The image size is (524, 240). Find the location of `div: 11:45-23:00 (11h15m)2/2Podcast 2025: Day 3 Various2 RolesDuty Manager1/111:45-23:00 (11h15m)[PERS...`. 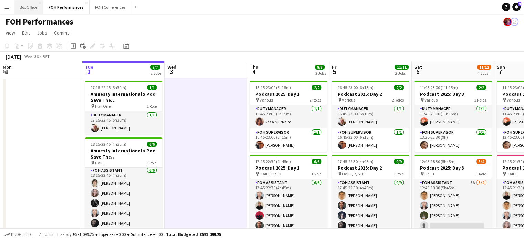

div: 11:45-23:00 (11h15m)2/2Podcast 2025: Day 3 Various2 RolesDuty Manager1/111:45-23:00 (11h15m)[PERS... is located at coordinates (453, 116).